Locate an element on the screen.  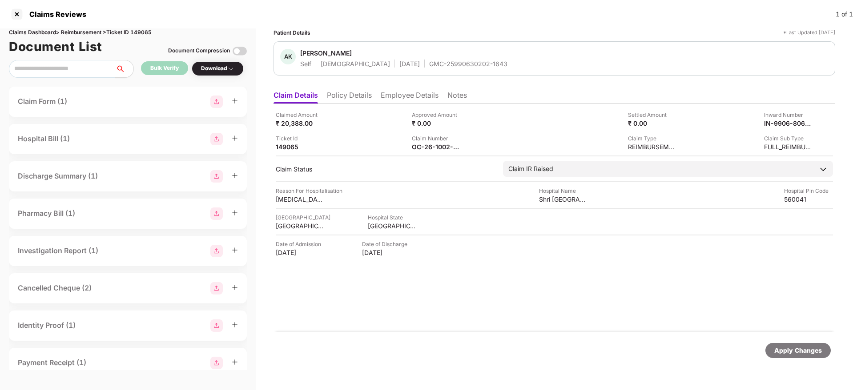
div: Date of Discharge is located at coordinates (386, 244).